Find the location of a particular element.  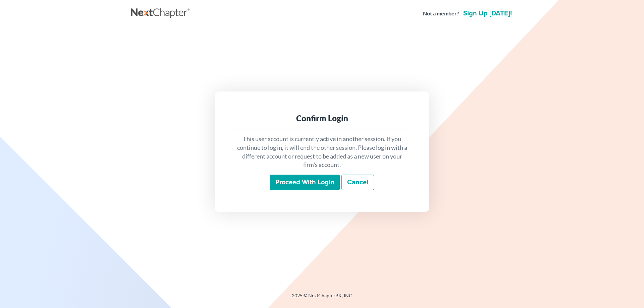

p: This user account is currently active in another session. If you continue to log in, it will end ... is located at coordinates (322, 152).